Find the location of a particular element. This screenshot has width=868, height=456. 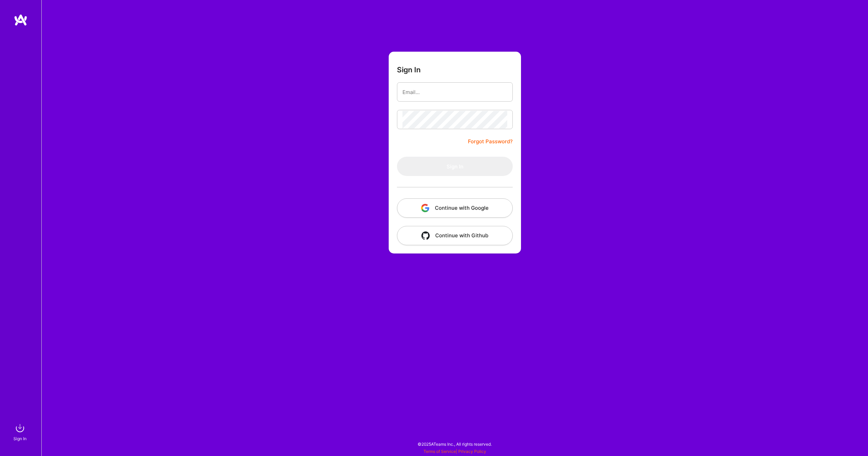

img: sign in is located at coordinates (20, 429).